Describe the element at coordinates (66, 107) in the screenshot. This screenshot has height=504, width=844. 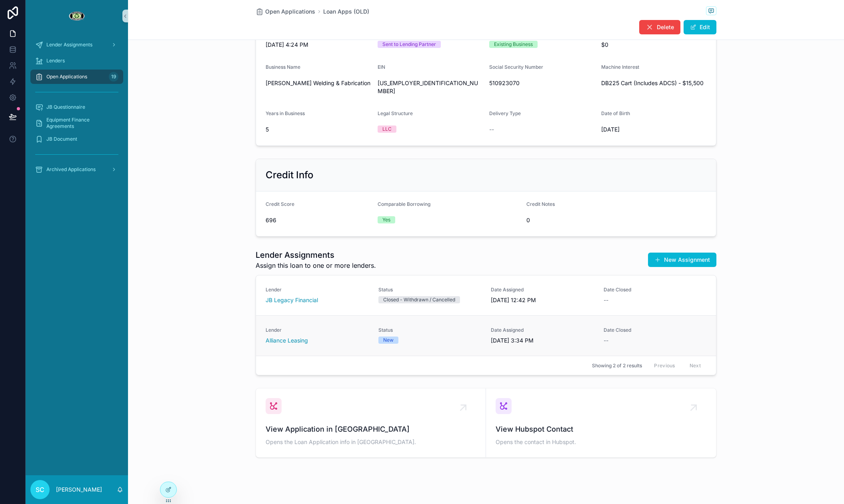
I see `span: JB Questionnaire` at that location.